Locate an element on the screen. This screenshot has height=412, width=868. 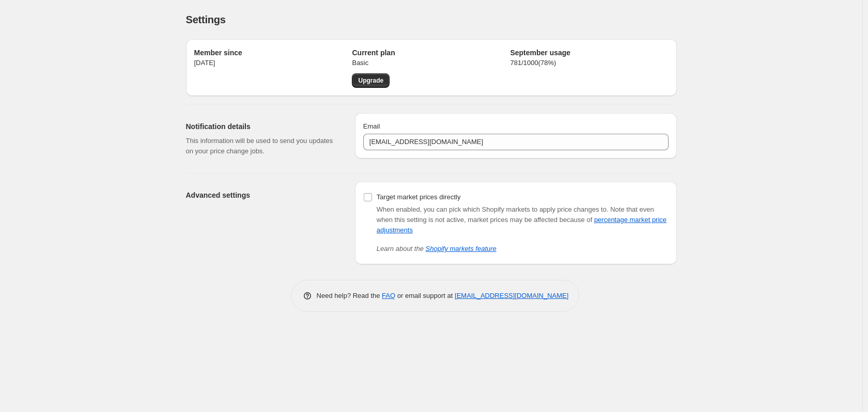
span: Target market prices directly is located at coordinates (418, 197).